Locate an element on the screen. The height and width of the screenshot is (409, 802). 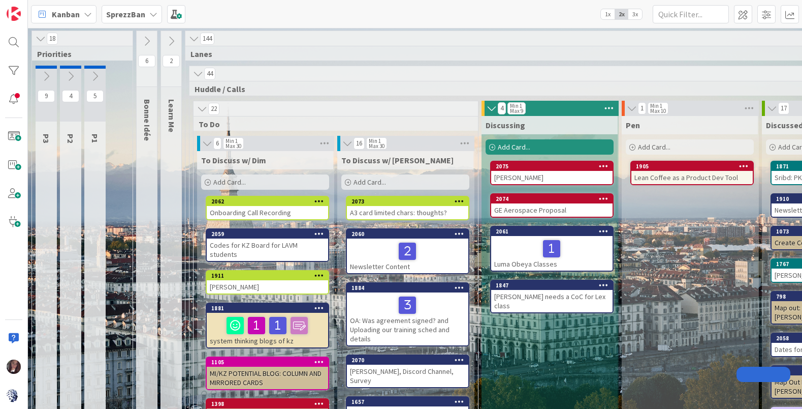
div: 1884 is located at coordinates (410, 288).